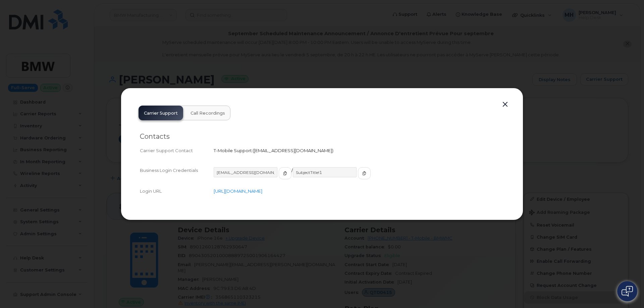 This screenshot has width=644, height=308. Describe the element at coordinates (208, 113) in the screenshot. I see `span: Call Recordings` at that location.